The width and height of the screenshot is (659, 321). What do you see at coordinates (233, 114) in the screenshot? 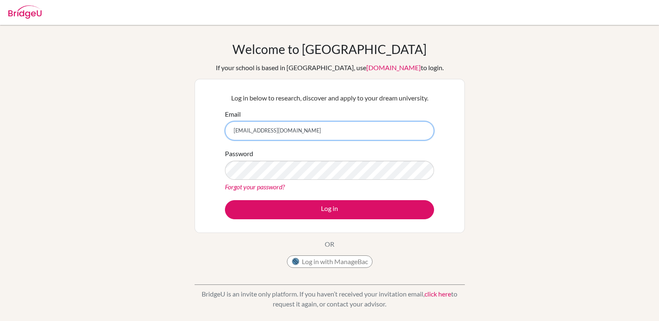
I see `label: Email` at bounding box center [233, 114].